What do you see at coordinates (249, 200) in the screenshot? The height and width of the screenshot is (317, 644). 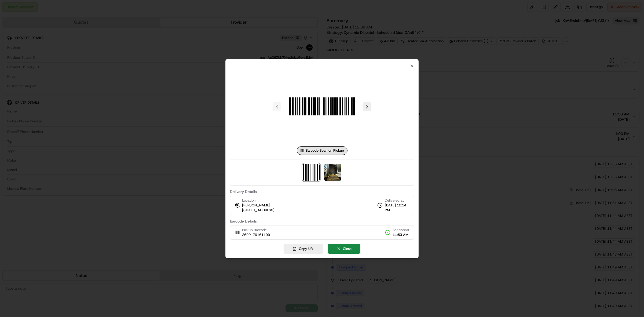 I see `span: Location` at bounding box center [249, 200].